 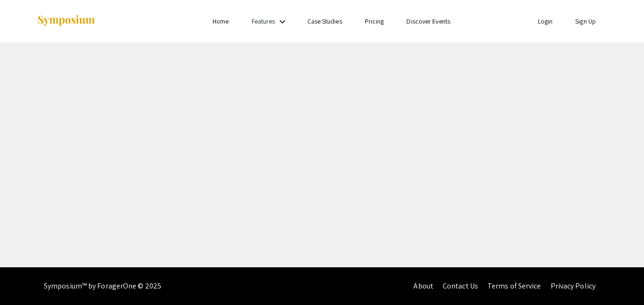 I want to click on a: About, so click(x=423, y=286).